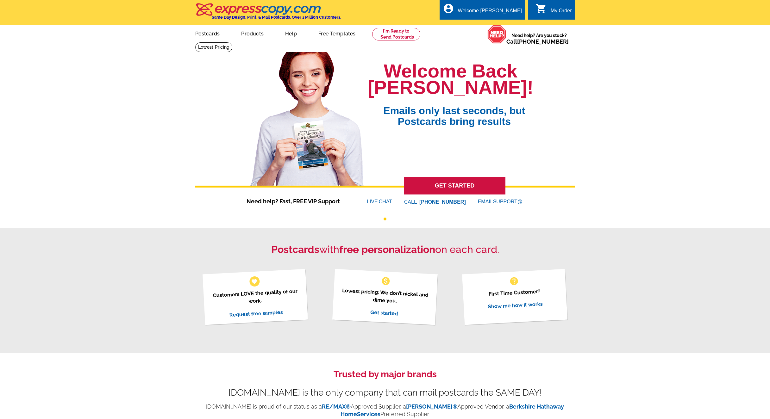 This screenshot has width=770, height=419. What do you see at coordinates (497, 34) in the screenshot?
I see `img: help` at bounding box center [497, 34].